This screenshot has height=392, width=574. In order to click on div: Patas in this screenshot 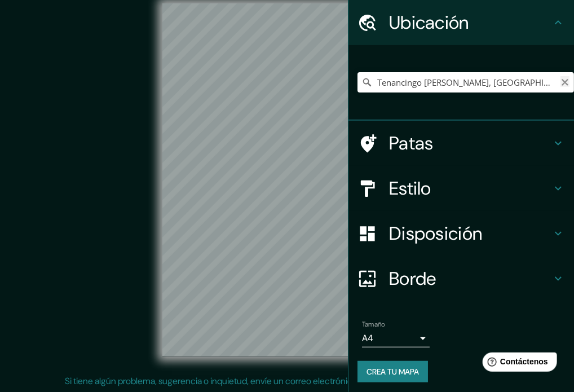, I will do `click(461, 143)`.